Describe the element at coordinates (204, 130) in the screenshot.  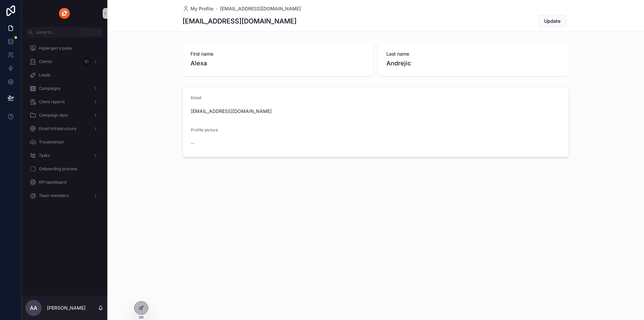
I see `span: Profile picture` at that location.